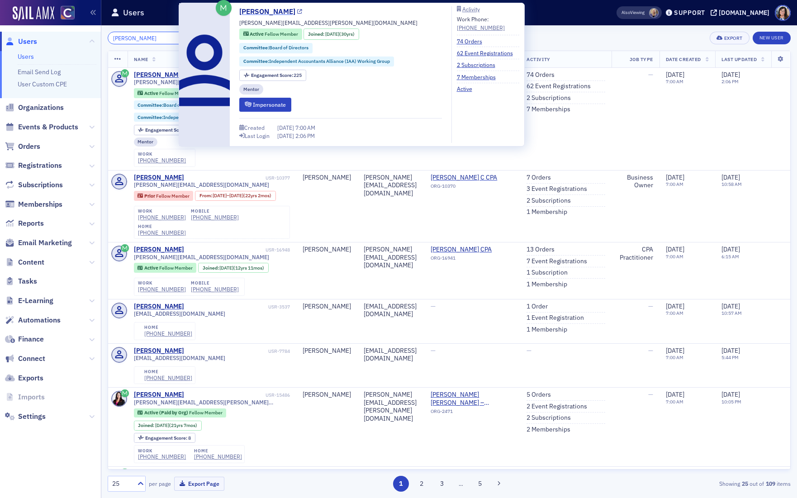 Image resolution: width=797 pixels, height=498 pixels. Describe the element at coordinates (539, 178) in the screenshot. I see `a: 7 Orders` at that location.